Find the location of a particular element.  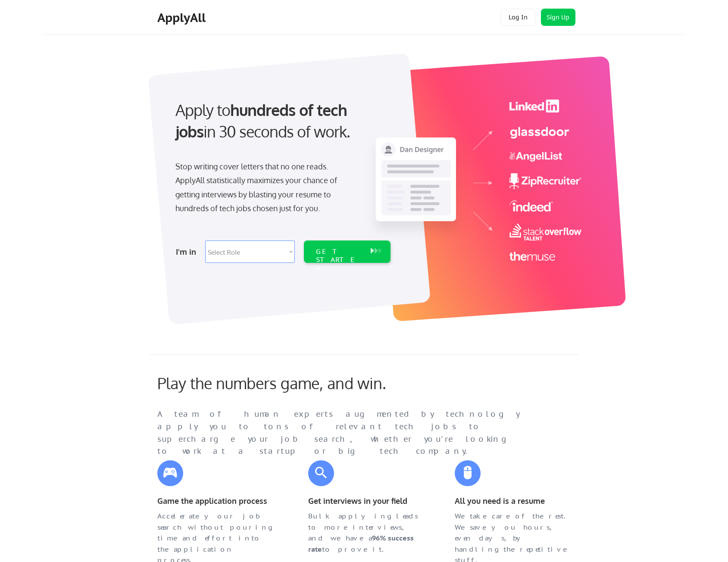

strong: hundreds of tech jobs is located at coordinates (263, 120).